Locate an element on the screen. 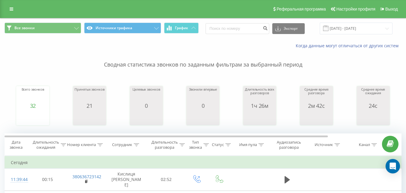 The image size is (406, 193). div: Длительность разговора is located at coordinates (165, 145).